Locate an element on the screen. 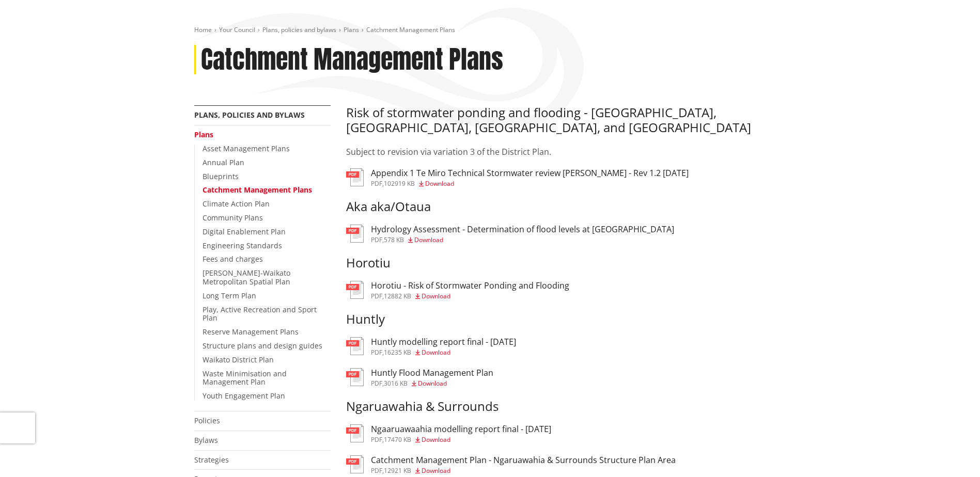 The width and height of the screenshot is (980, 477). a: Horotiu - Risk of Stormwater Ponding and Flooding pdf,12882 KB Download is located at coordinates (457, 290).